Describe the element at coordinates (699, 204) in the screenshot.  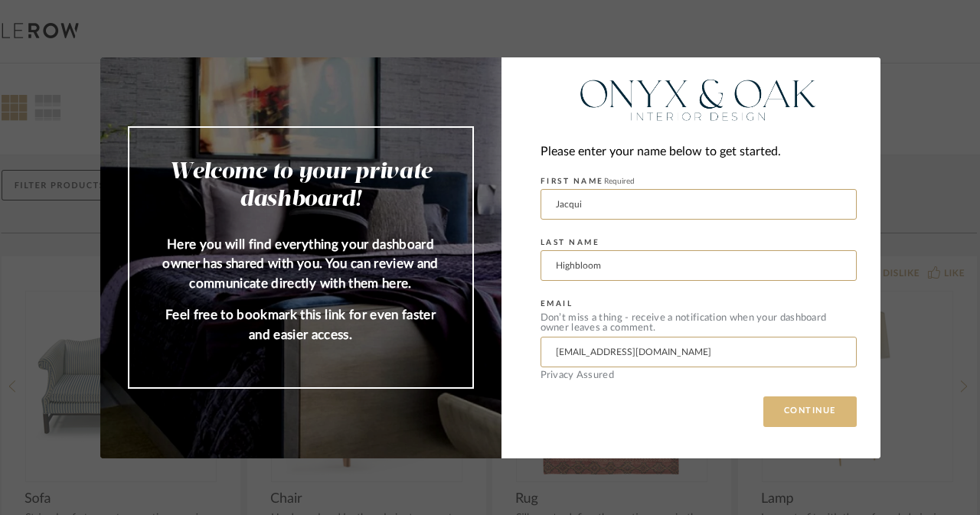
I see `input: Enter First Name` at that location.